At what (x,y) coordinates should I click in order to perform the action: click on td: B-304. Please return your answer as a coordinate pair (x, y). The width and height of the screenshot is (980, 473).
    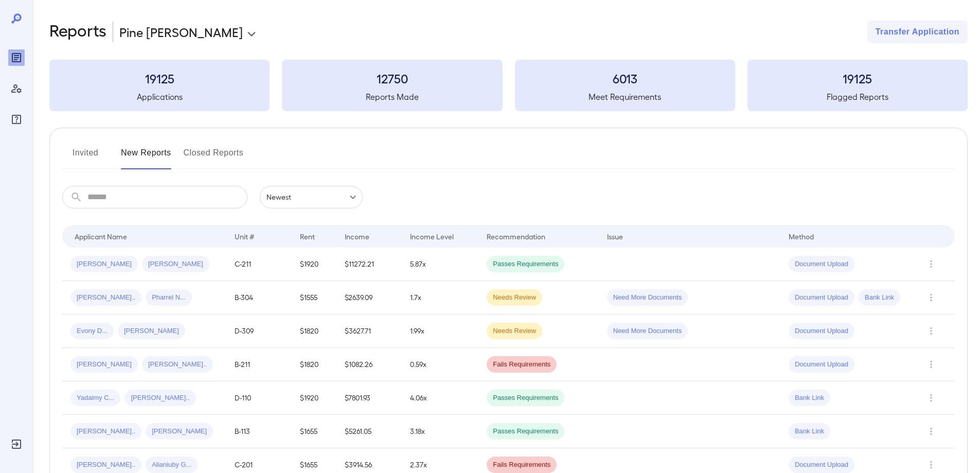
    Looking at the image, I should click on (259, 297).